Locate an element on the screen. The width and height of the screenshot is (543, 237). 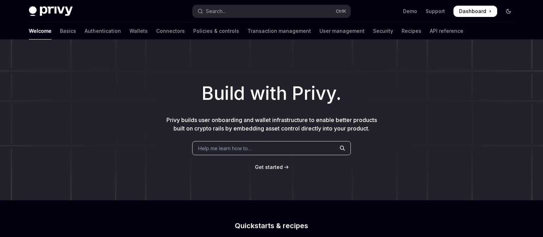
a: Security is located at coordinates (383, 31).